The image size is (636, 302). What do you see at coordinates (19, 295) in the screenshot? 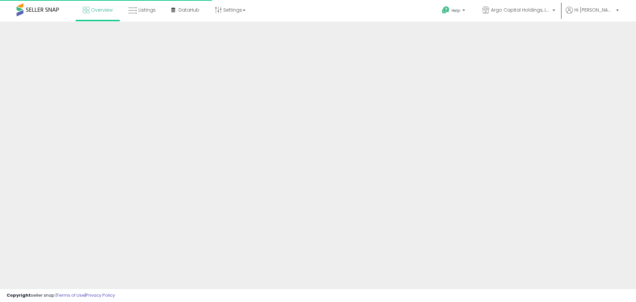
I see `strong: Copyright` at bounding box center [19, 295].